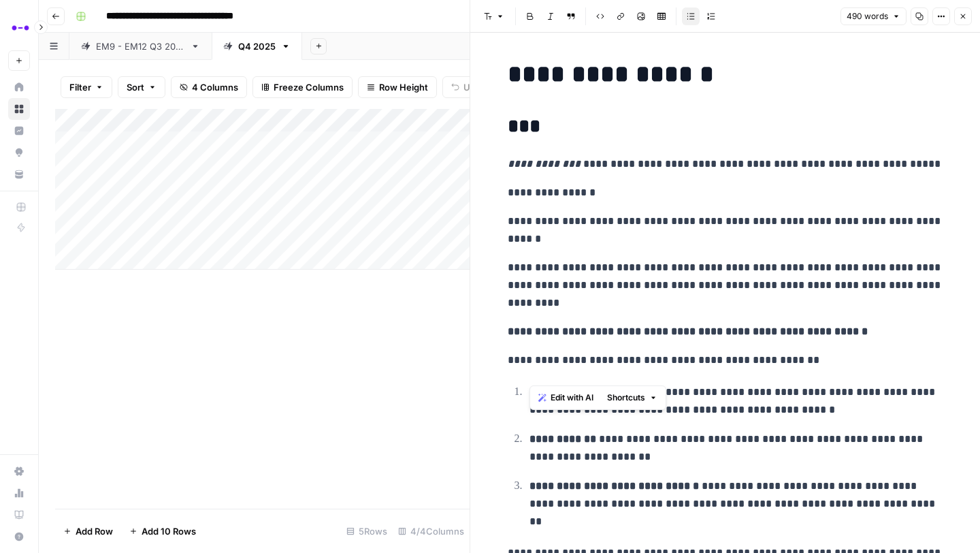 This screenshot has width=980, height=553. Describe the element at coordinates (873, 16) in the screenshot. I see `button: 490 words` at that location.